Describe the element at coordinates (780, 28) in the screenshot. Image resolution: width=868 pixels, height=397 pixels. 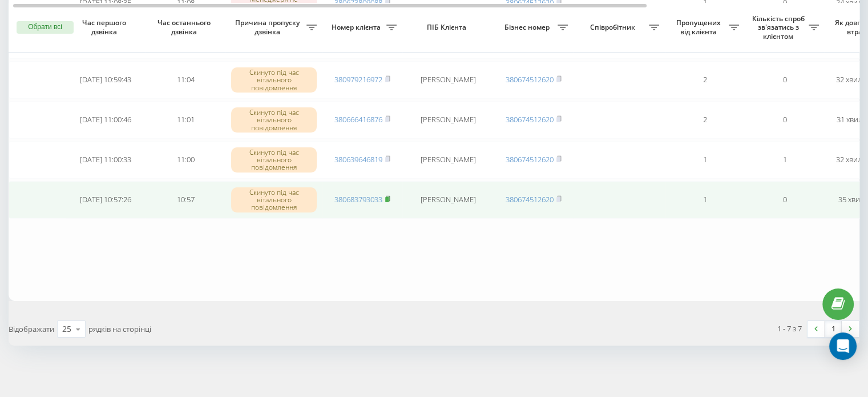
I see `span: Кількість спроб зв'язатись з клієнтом` at that location.